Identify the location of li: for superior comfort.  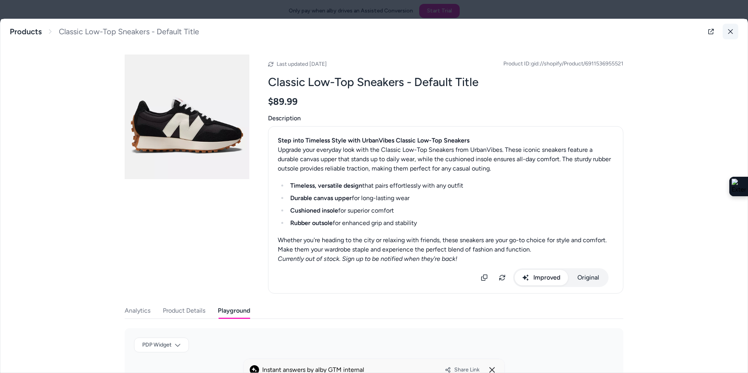
(451, 211).